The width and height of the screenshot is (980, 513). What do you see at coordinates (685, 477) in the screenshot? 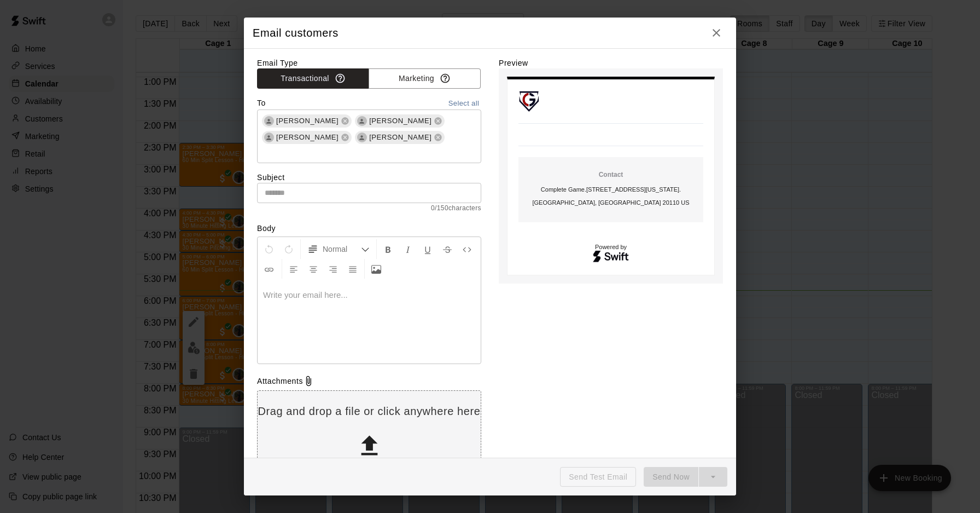
I see `div: split button` at bounding box center [685, 477].